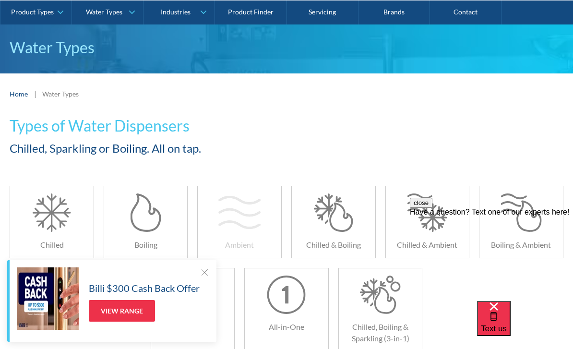  I want to click on h6: All-in-One, so click(286, 327).